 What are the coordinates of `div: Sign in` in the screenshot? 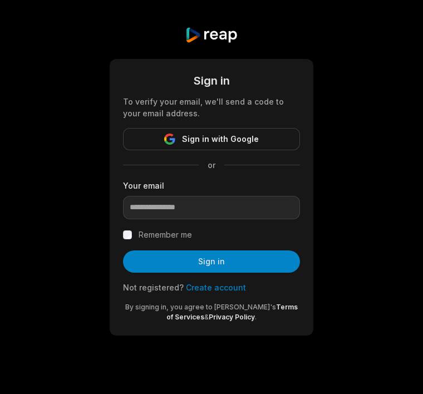 It's located at (212, 81).